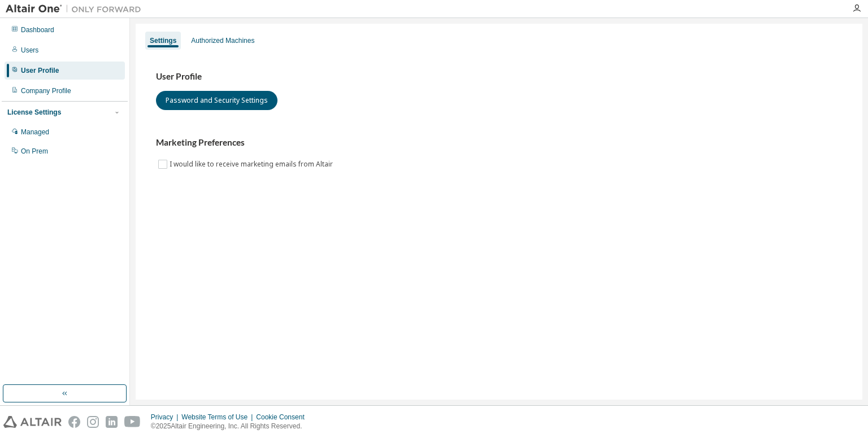 The width and height of the screenshot is (868, 438). Describe the element at coordinates (223, 41) in the screenshot. I see `div: Authorized Machines` at that location.